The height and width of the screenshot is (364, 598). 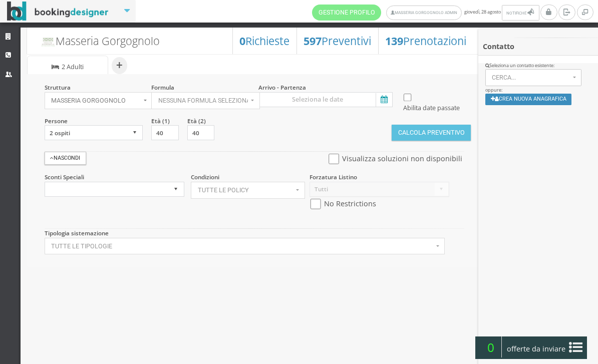 I want to click on a: Gestione Profilo, so click(x=346, y=13).